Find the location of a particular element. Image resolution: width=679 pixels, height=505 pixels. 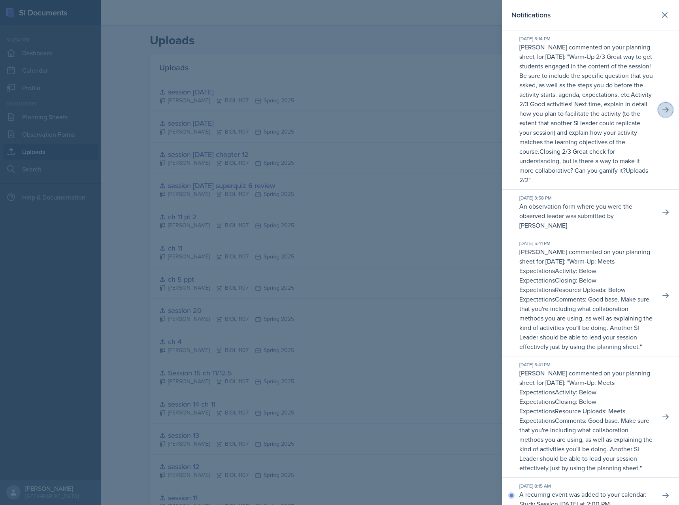

p: Resource Uploads: Below Expectations is located at coordinates (573, 295).